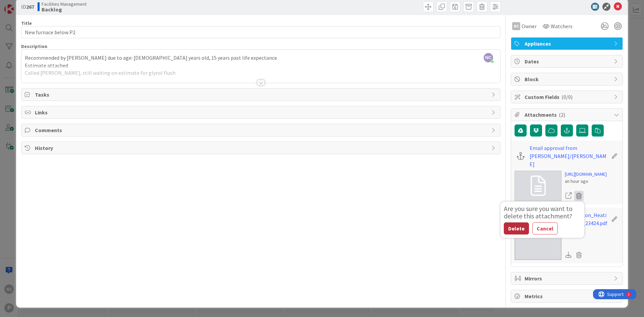 Image resolution: width=644 pixels, height=317 pixels. What do you see at coordinates (64, 4) in the screenshot?
I see `span: Facilities Management` at bounding box center [64, 4].